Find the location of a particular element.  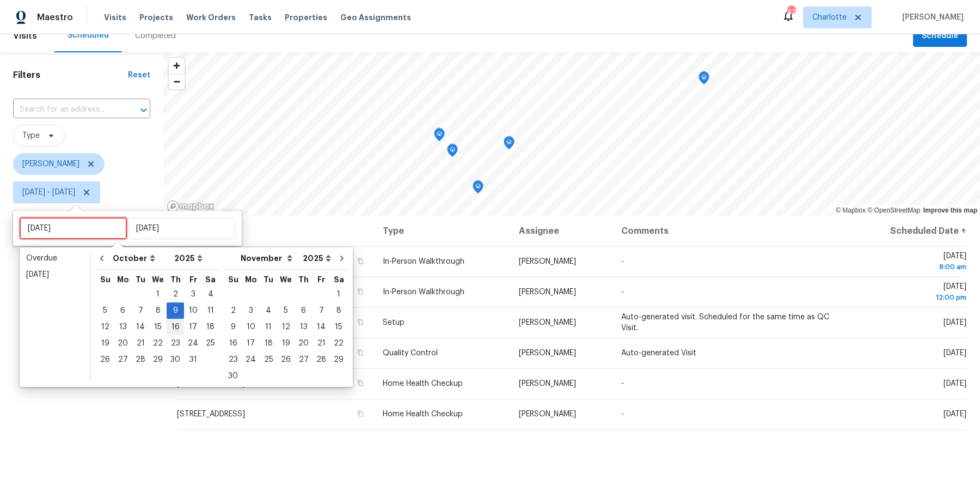

button: Open is located at coordinates (144, 110).